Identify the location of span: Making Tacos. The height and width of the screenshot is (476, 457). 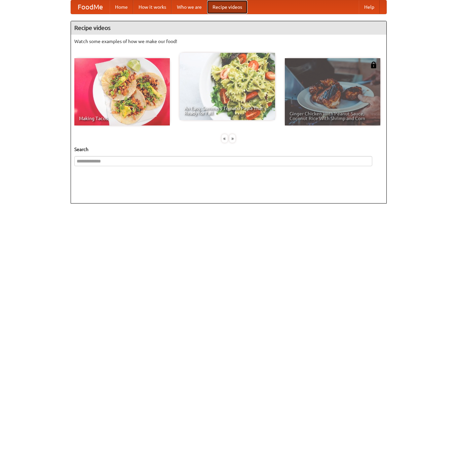
(122, 119).